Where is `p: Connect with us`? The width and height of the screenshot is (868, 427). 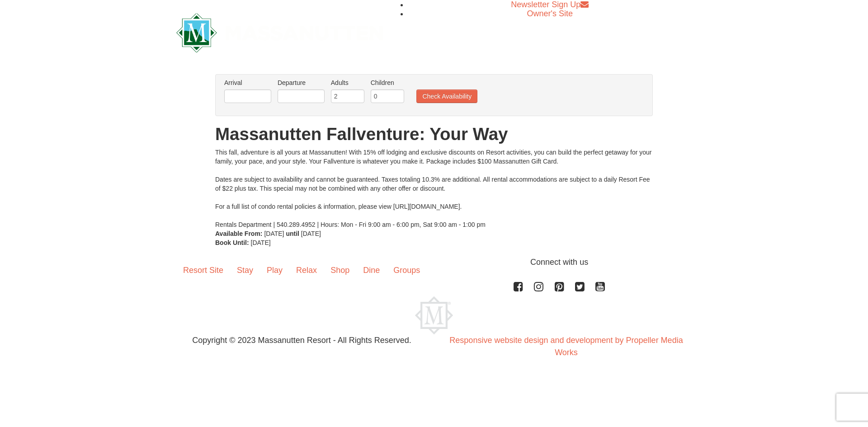
p: Connect with us is located at coordinates (434, 262).